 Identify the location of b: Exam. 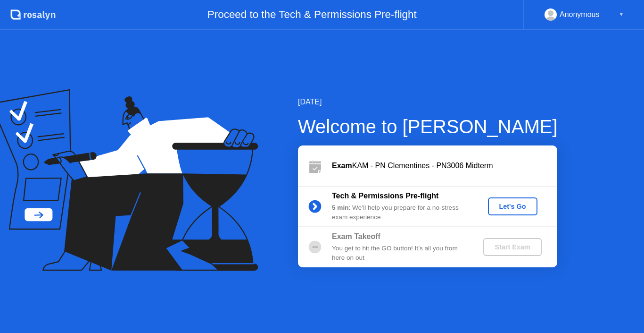
(342, 165).